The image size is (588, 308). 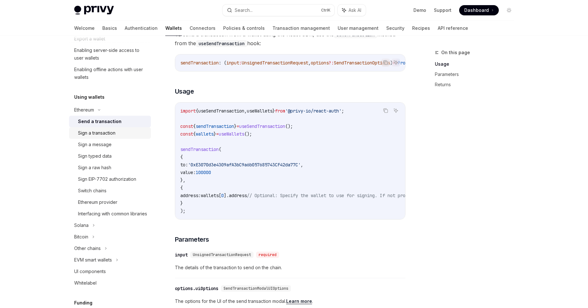 What do you see at coordinates (314, 111) in the screenshot?
I see `span: '@privy-io/react-auth'` at bounding box center [314, 111].